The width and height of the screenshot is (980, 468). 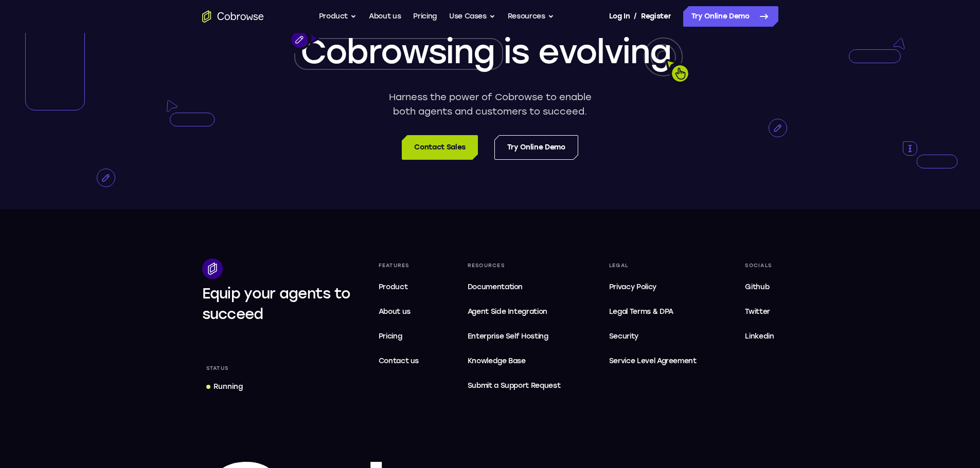 What do you see at coordinates (656, 16) in the screenshot?
I see `a: Register` at bounding box center [656, 16].